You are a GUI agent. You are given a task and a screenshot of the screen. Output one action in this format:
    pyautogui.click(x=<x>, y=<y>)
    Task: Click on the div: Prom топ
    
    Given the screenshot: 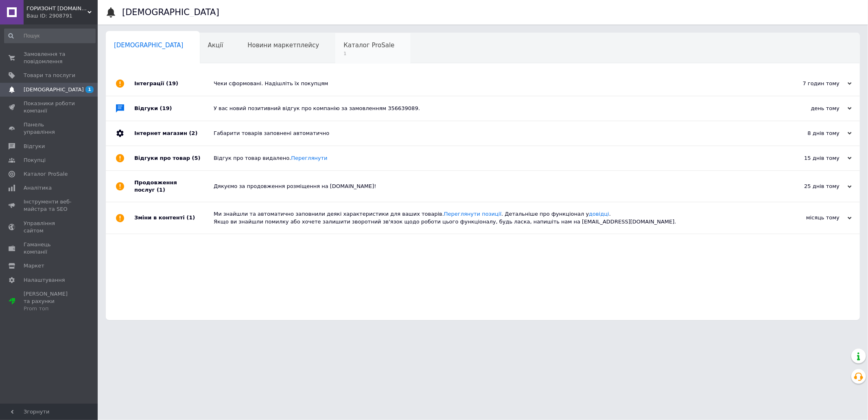 What is the action you would take?
    pyautogui.click(x=49, y=309)
    